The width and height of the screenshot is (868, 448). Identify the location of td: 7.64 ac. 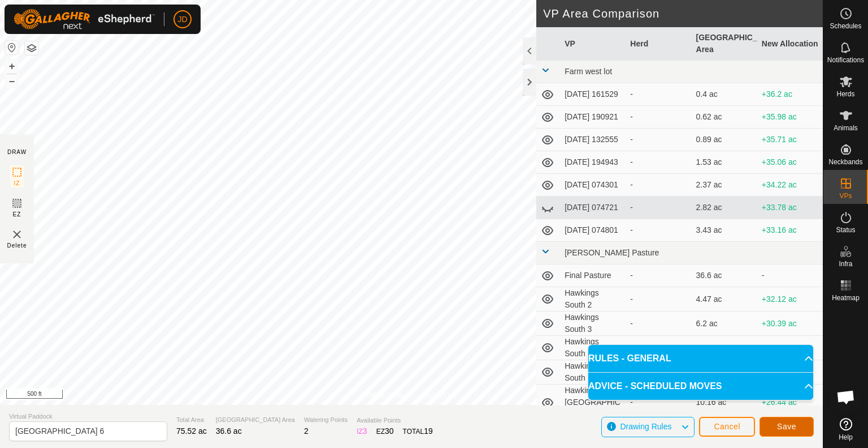
(725, 347).